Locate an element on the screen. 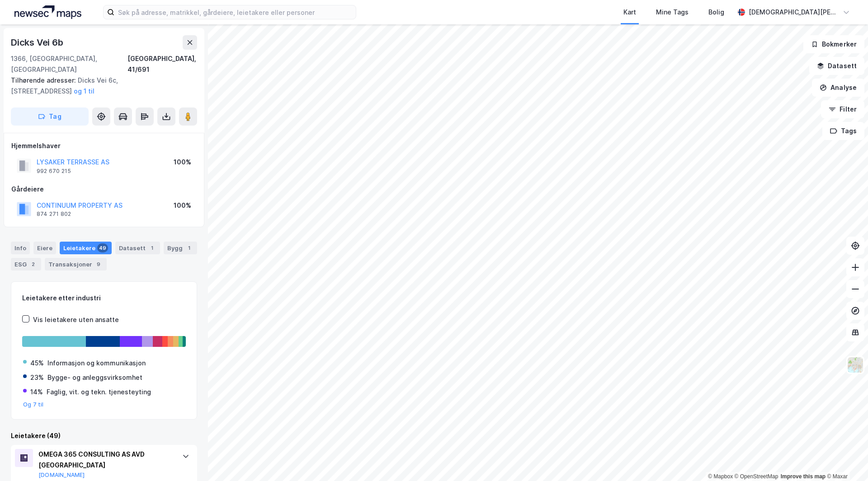 The width and height of the screenshot is (868, 481). div: Bygge- og anleggsvirksomhet is located at coordinates (95, 377).